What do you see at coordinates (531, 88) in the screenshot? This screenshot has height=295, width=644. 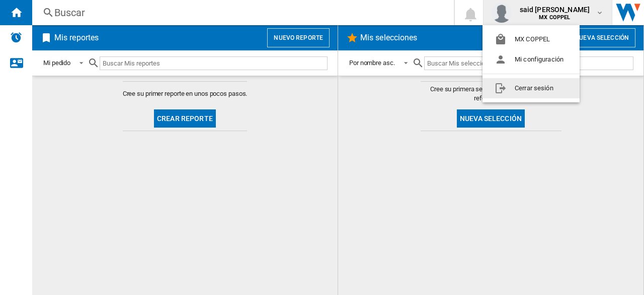 I see `button: Cerrar sesión` at bounding box center [531, 88].